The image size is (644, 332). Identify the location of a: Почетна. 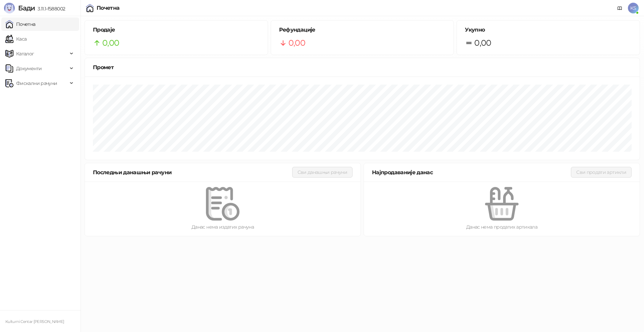
(20, 24).